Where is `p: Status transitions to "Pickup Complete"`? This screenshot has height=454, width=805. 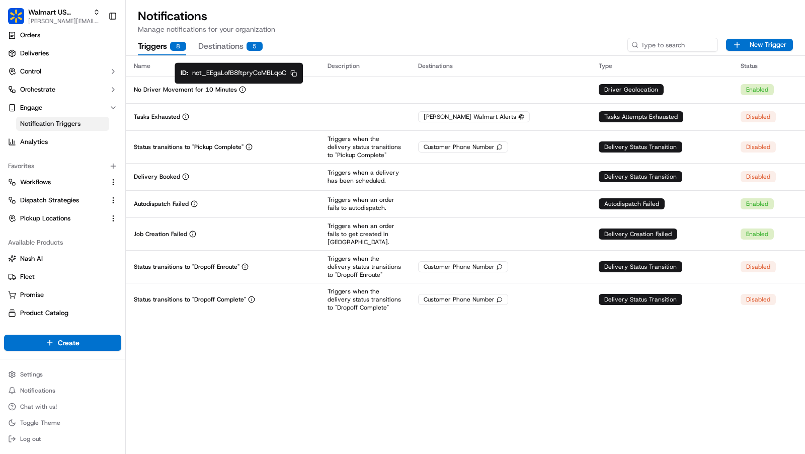 p: Status transitions to "Pickup Complete" is located at coordinates (189, 147).